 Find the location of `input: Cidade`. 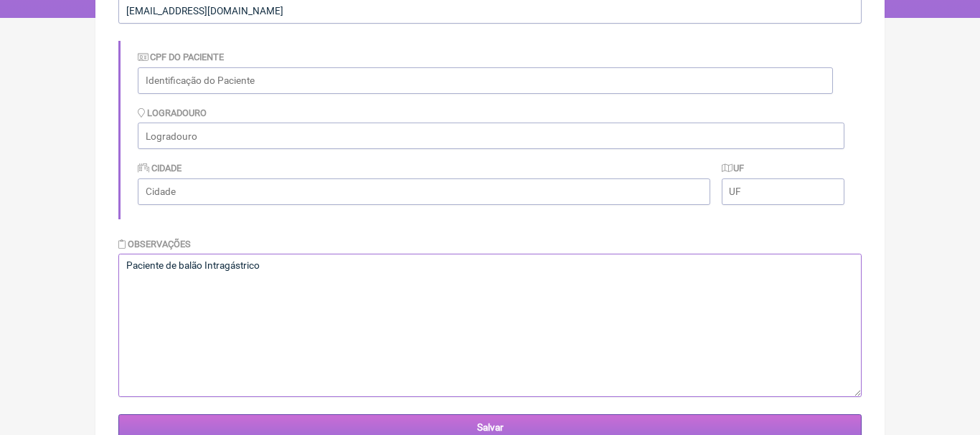

input: Cidade is located at coordinates (424, 191).